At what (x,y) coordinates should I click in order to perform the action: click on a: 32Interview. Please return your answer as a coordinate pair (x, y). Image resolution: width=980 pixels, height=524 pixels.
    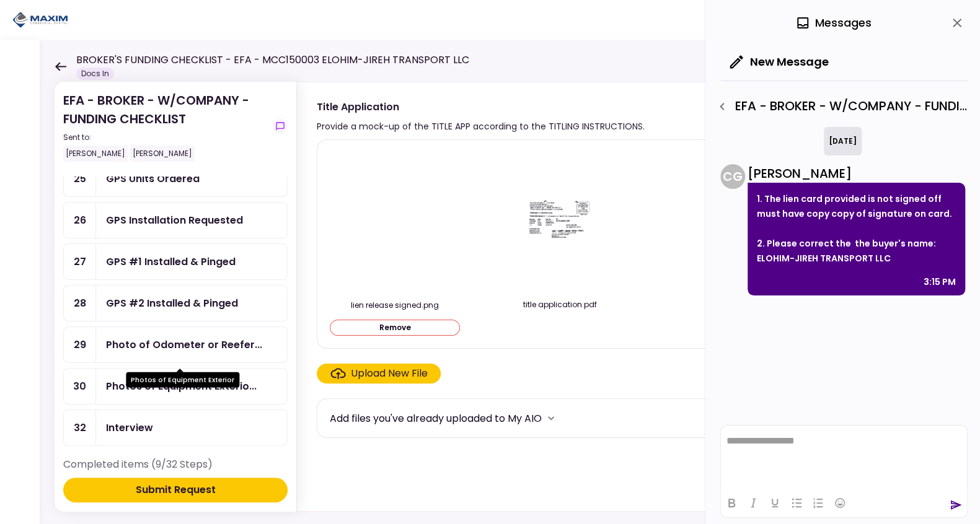
    Looking at the image, I should click on (175, 427).